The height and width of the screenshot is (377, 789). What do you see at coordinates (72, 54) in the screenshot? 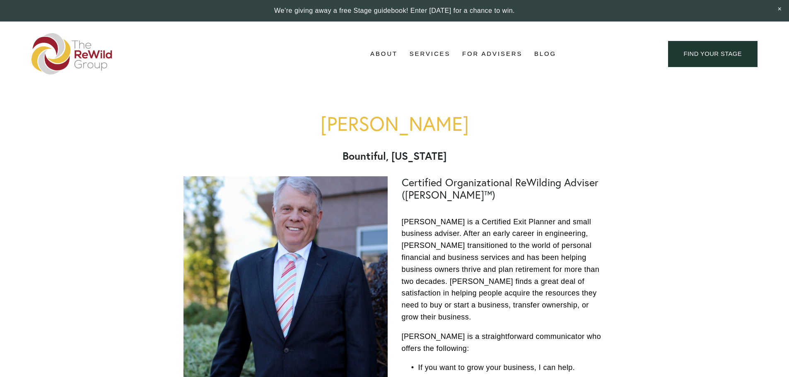
I see `img: The ReWild Group` at bounding box center [72, 54].